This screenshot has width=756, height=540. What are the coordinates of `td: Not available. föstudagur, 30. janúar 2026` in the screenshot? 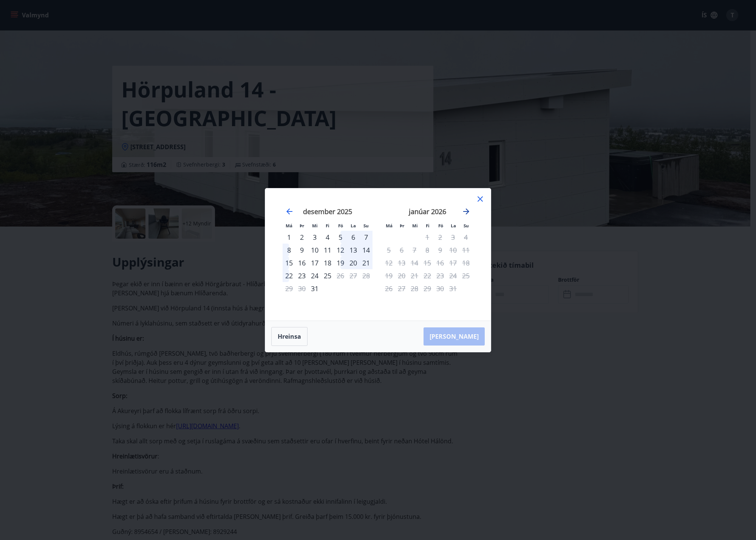 It's located at (440, 288).